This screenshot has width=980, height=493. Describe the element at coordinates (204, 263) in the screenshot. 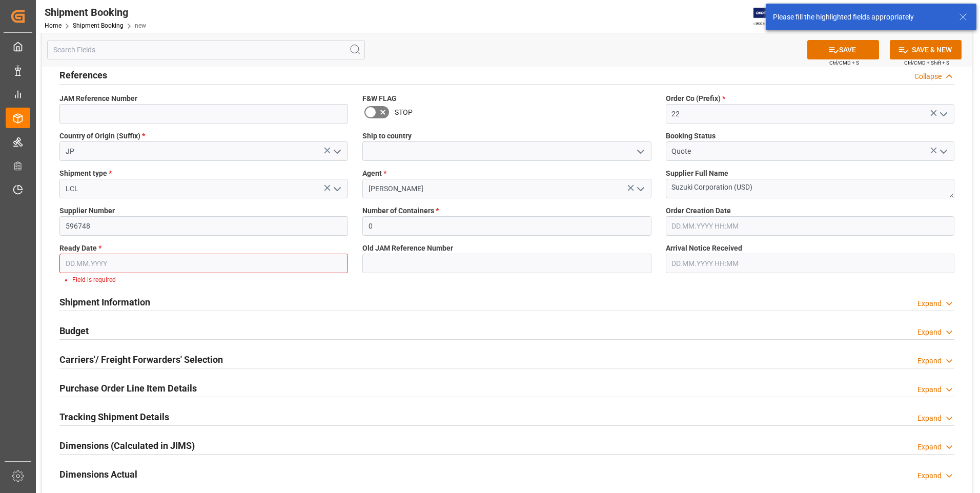

I see `input: DD.MM.YYYY` at that location.